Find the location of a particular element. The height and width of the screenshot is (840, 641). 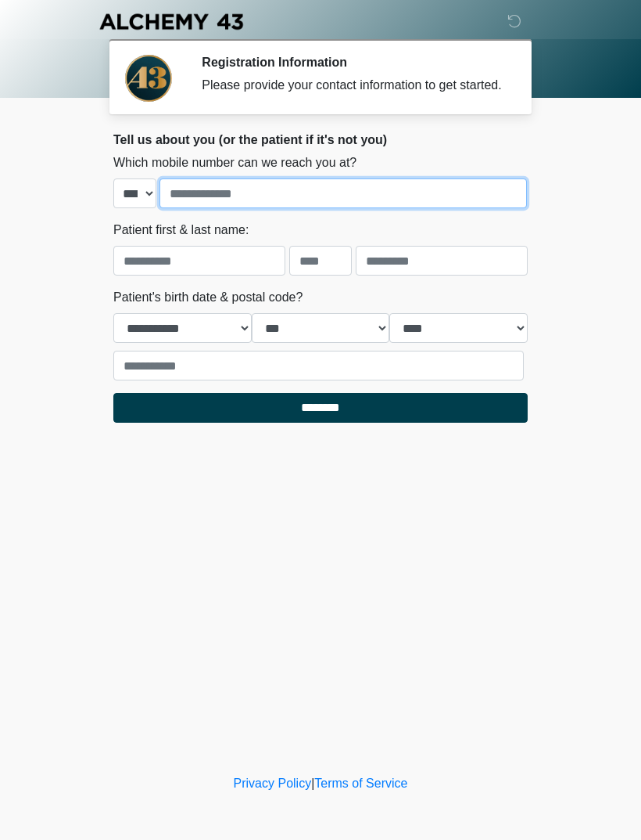

h2: Tell us about you (or the patient if it's not you) is located at coordinates (320, 140).